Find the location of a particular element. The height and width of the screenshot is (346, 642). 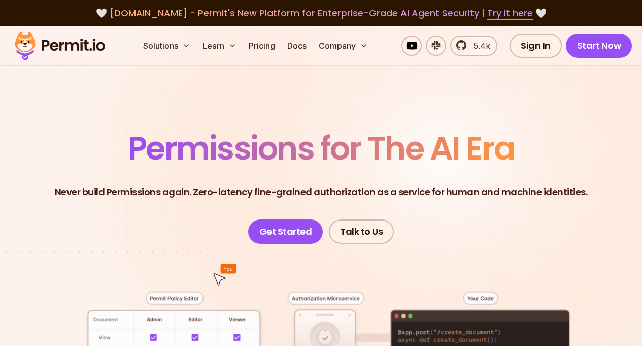

a: Docs is located at coordinates (297, 46).